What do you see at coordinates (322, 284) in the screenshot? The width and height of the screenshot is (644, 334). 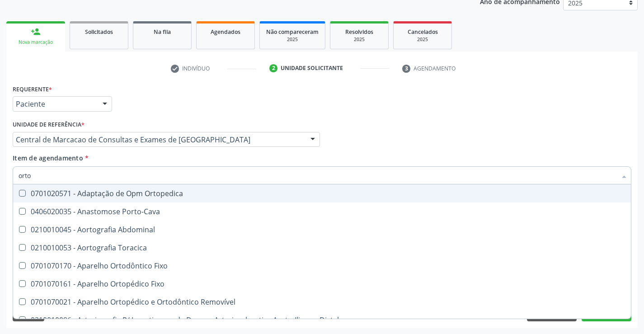 I see `div: 0701070161 - Aparelho Ortopédico Fixo` at bounding box center [322, 284].